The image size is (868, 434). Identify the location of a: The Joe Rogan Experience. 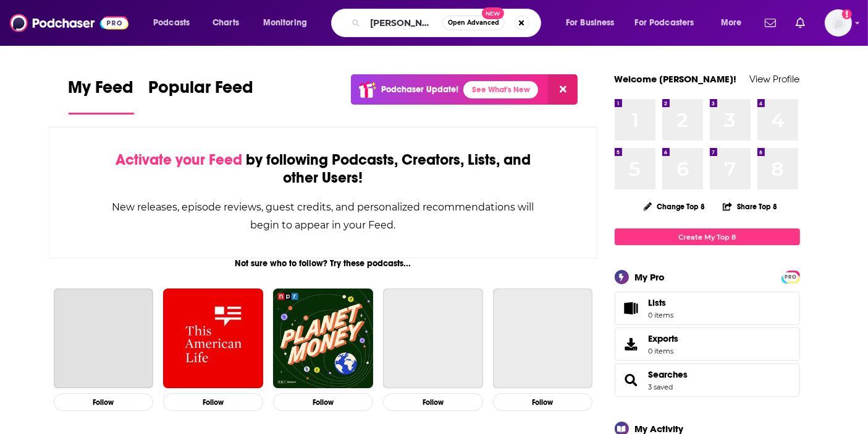
(104, 338).